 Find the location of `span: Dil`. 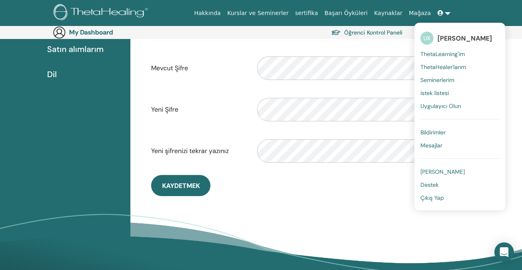

span: Dil is located at coordinates (52, 74).